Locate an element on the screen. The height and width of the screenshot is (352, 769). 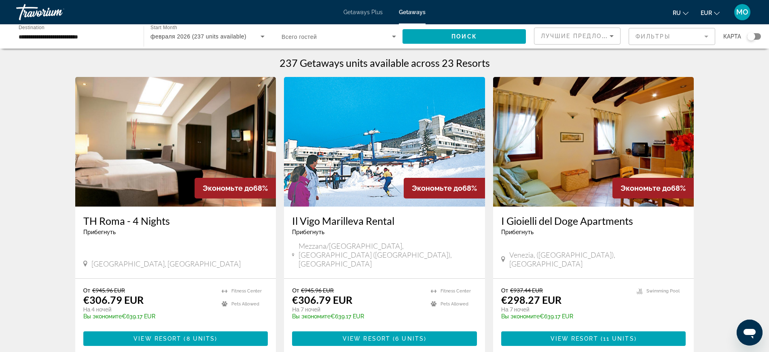
span: EUR is located at coordinates (706, 13).